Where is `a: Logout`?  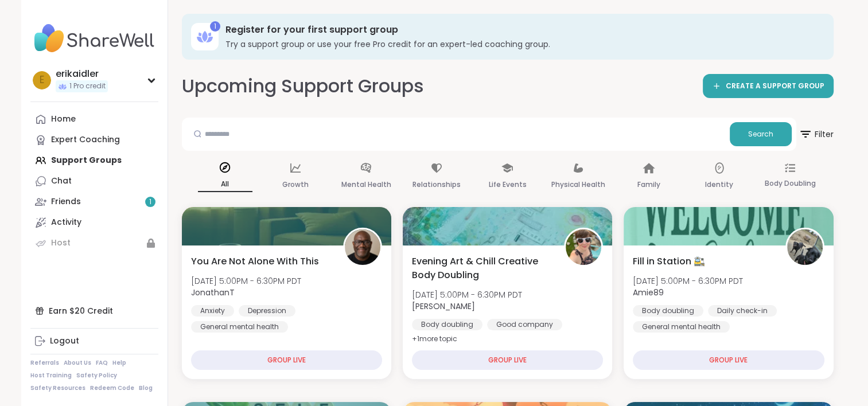
a: Logout is located at coordinates (94, 341).